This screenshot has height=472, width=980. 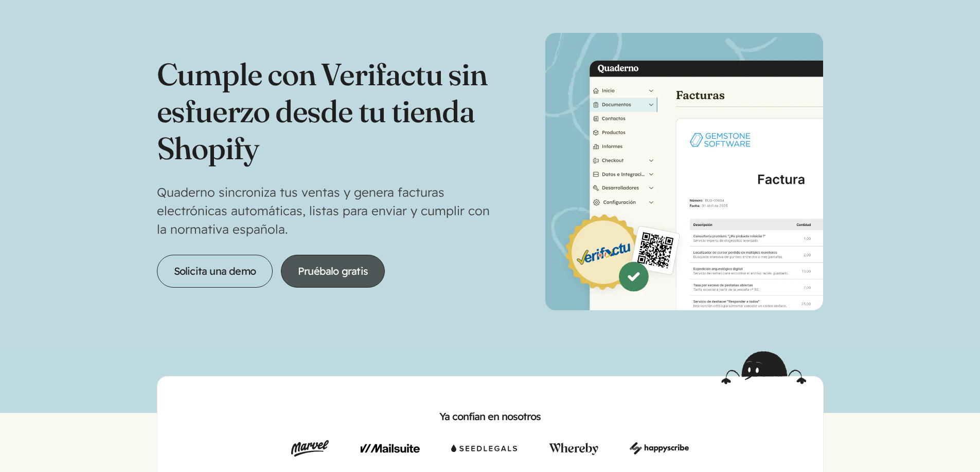 What do you see at coordinates (390, 448) in the screenshot?
I see `img: Mailsuite` at bounding box center [390, 448].